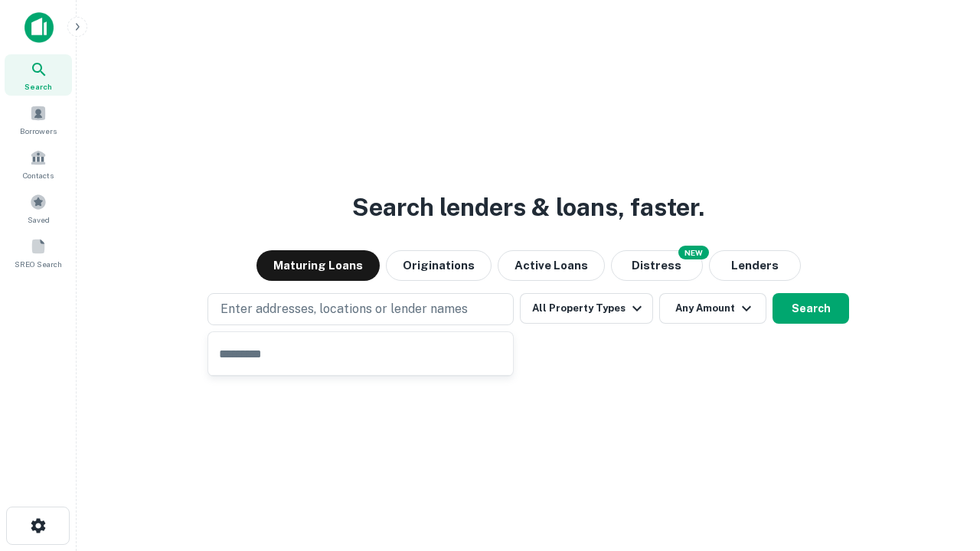 The width and height of the screenshot is (980, 551). What do you see at coordinates (318, 266) in the screenshot?
I see `button: Maturing Loans` at bounding box center [318, 266].